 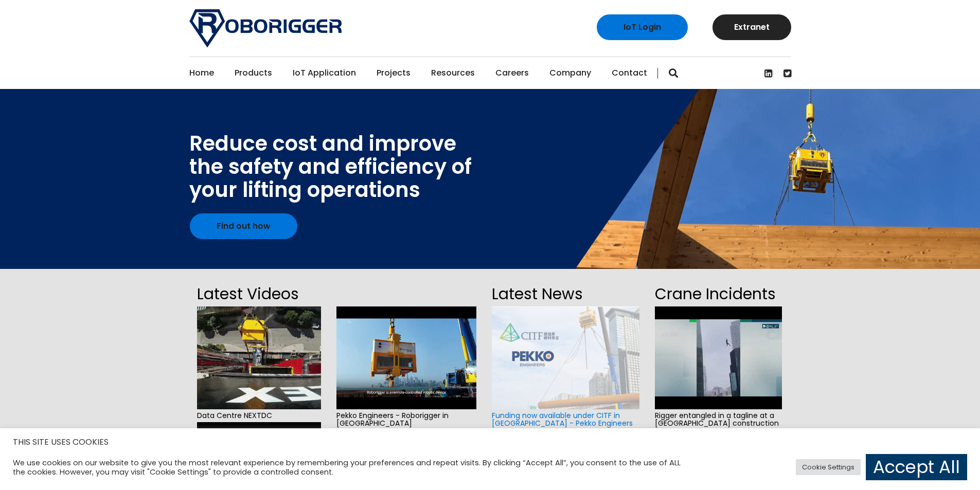 I want to click on a: IoT Login, so click(x=642, y=27).